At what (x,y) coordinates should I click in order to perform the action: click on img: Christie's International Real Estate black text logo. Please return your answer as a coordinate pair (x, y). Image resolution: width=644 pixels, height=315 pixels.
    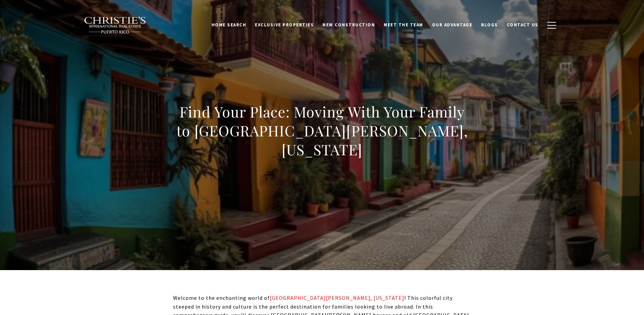
    Looking at the image, I should click on (115, 25).